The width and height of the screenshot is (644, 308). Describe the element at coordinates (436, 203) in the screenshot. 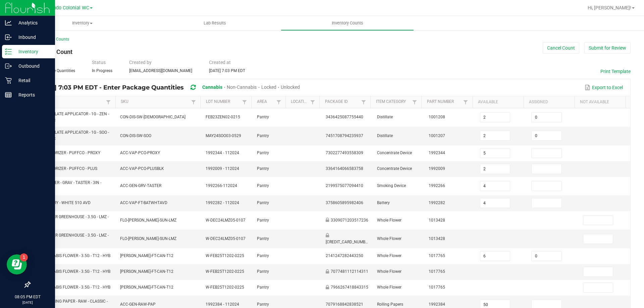

I see `span: 1992282` at that location.